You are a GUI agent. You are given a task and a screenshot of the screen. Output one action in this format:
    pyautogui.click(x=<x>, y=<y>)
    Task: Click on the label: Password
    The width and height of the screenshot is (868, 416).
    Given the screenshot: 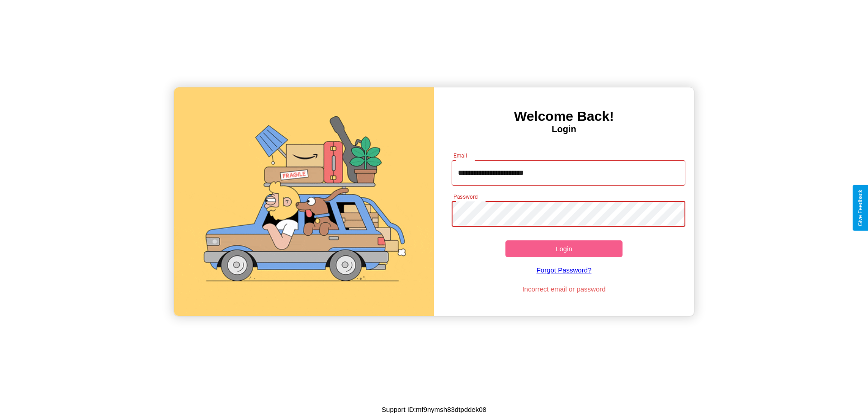 What is the action you would take?
    pyautogui.click(x=466, y=196)
    